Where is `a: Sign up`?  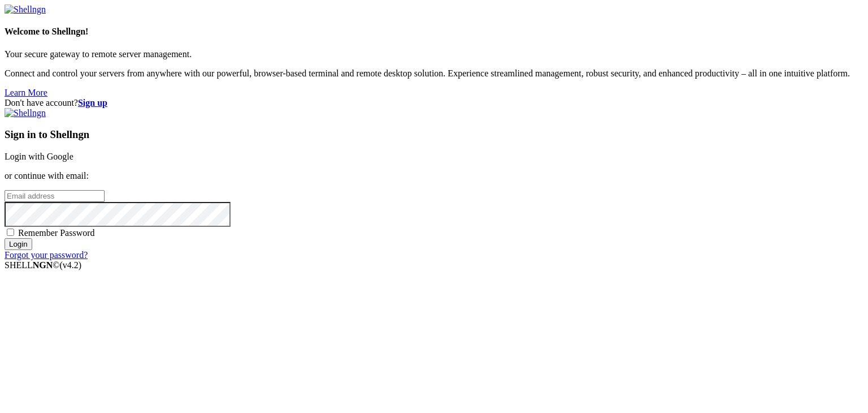 a: Sign up is located at coordinates (93, 102).